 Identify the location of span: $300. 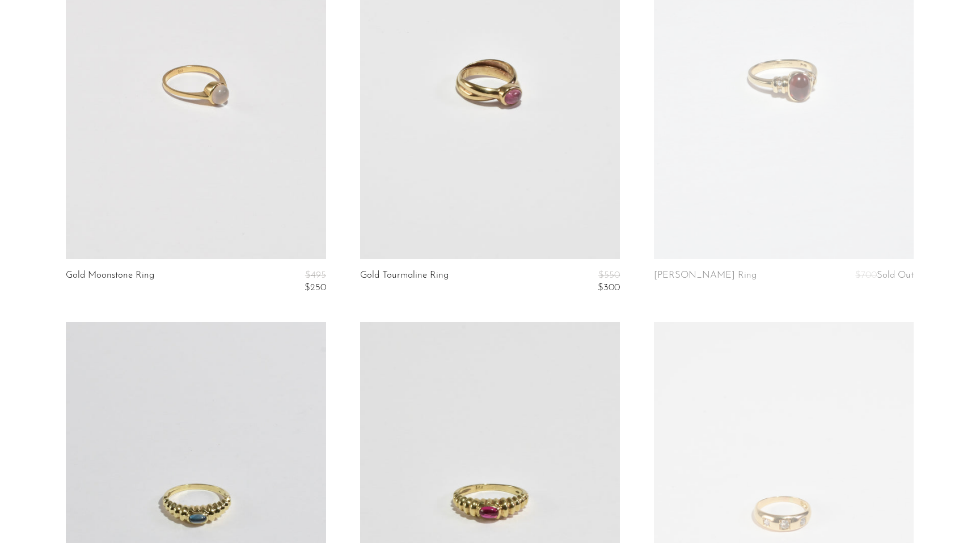
(609, 288).